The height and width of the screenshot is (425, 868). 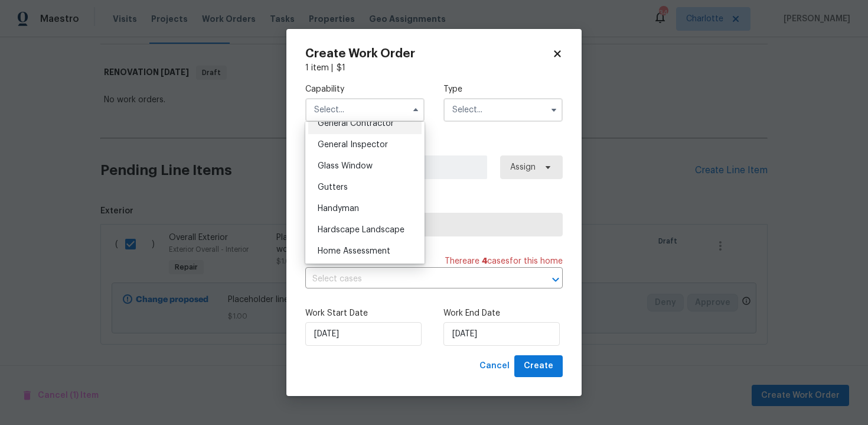 I want to click on input: Select cases, so click(x=417, y=279).